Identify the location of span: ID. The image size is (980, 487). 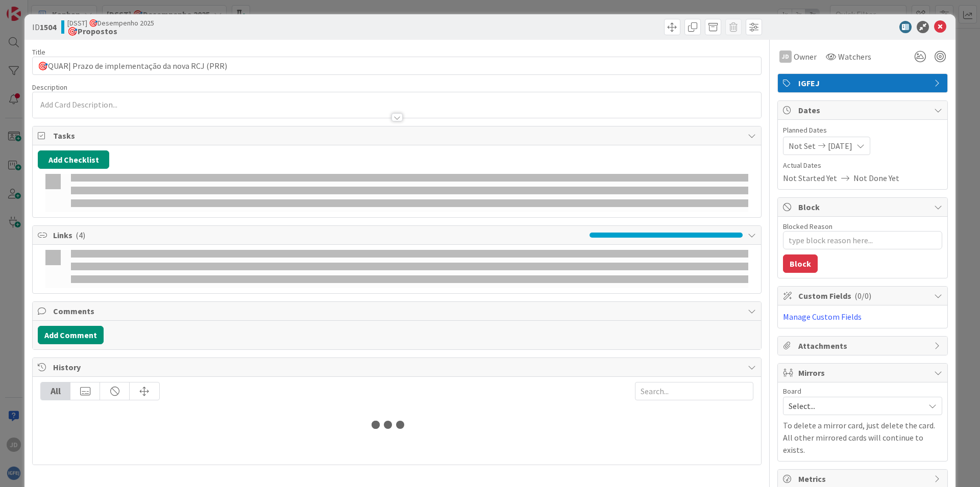
(44, 27).